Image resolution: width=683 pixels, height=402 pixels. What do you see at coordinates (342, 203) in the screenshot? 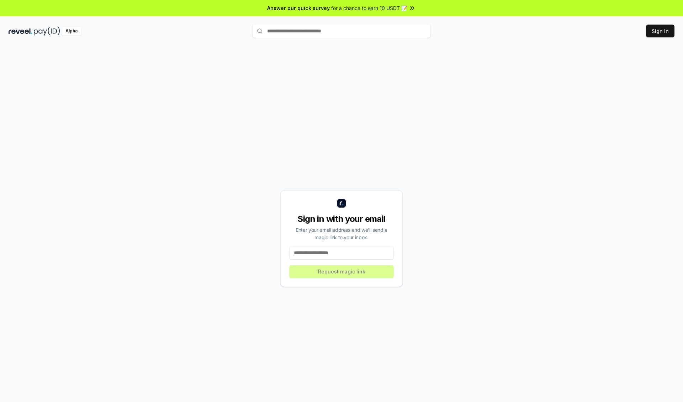
I see `img: logo_small` at bounding box center [342, 203].